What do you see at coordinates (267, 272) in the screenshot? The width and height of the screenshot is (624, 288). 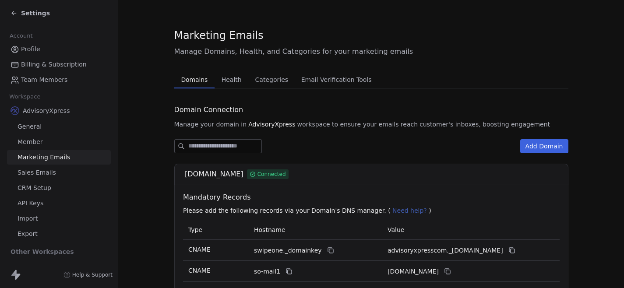 I see `span: so-mail1` at bounding box center [267, 272].